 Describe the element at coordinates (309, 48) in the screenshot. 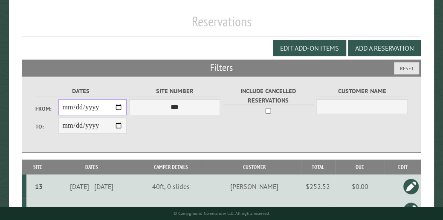

I see `button: Edit Add-on Items` at that location.